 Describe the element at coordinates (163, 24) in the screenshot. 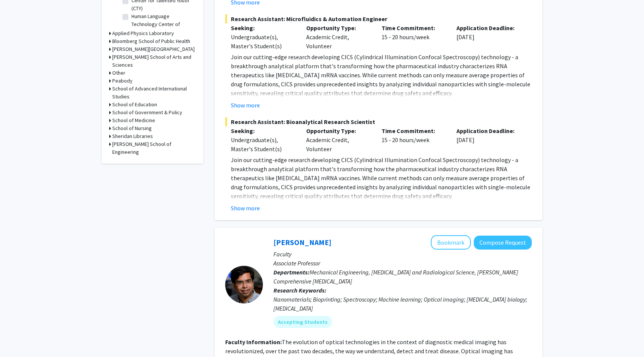

I see `label: Human Language Technology Center of Excellence (HLTCOE)` at that location.